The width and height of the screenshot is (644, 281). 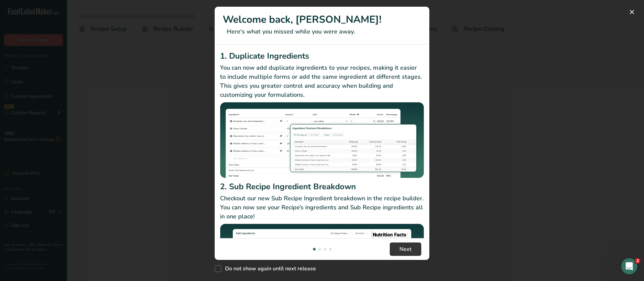 What do you see at coordinates (322, 207) in the screenshot?
I see `p: Checkout our new Sub Recipe Ingredient breakdown in the recipe builder. You can now see your Reci...` at bounding box center [322, 207].